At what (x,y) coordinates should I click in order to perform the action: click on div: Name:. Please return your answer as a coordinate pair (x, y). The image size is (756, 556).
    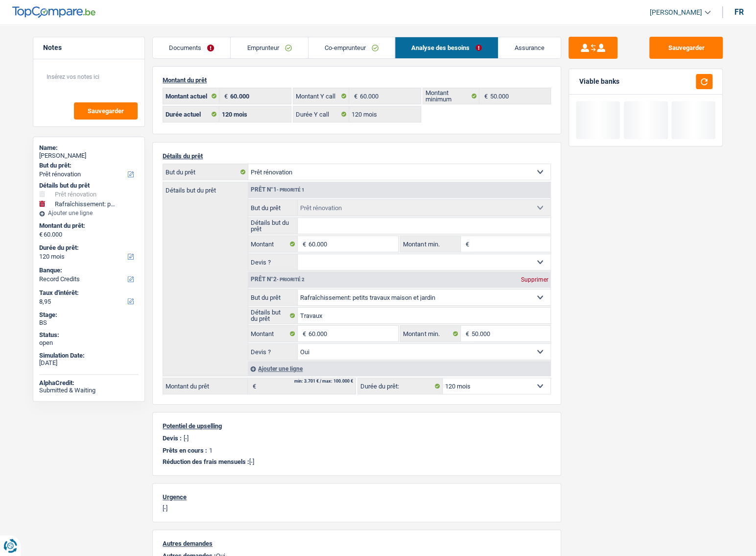
    Looking at the image, I should click on (89, 148).